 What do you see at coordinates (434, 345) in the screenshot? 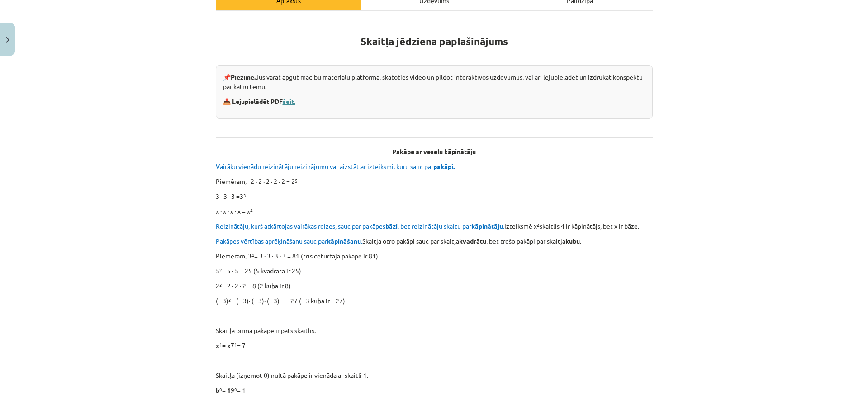
I see `p: 7 = 7` at bounding box center [434, 345].